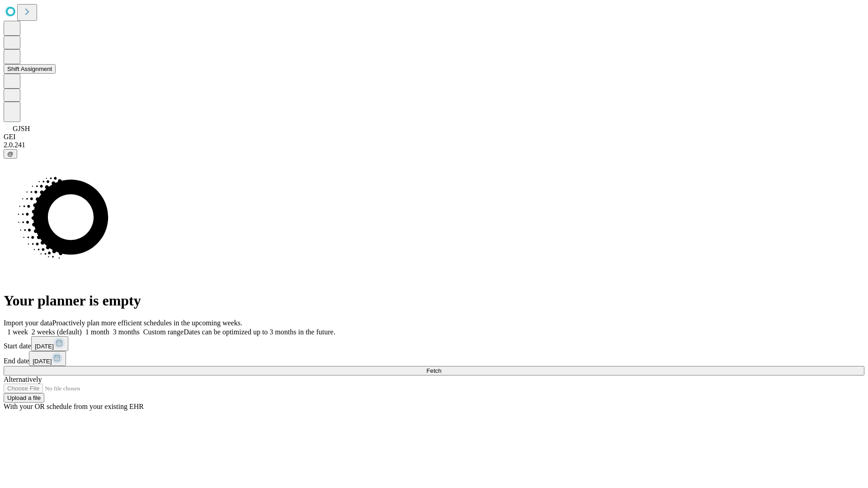 This screenshot has width=868, height=488. What do you see at coordinates (434, 370) in the screenshot?
I see `span: Fetch` at bounding box center [434, 370].